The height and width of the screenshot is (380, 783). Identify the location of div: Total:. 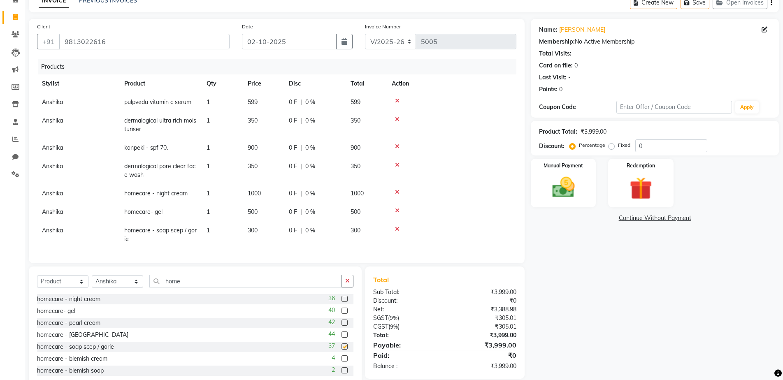
(406, 335).